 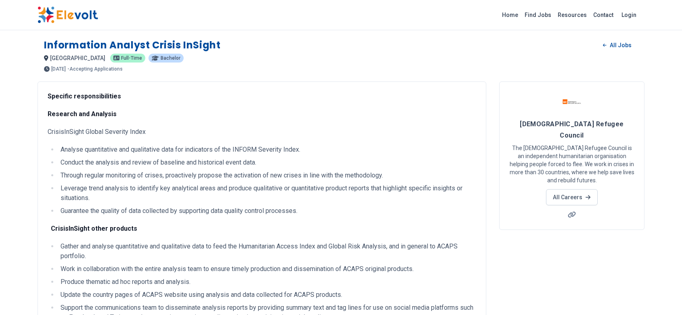 I want to click on li: Update the country pages of ACAPS website using analysis and data collected for ACAPS products., so click(x=267, y=295).